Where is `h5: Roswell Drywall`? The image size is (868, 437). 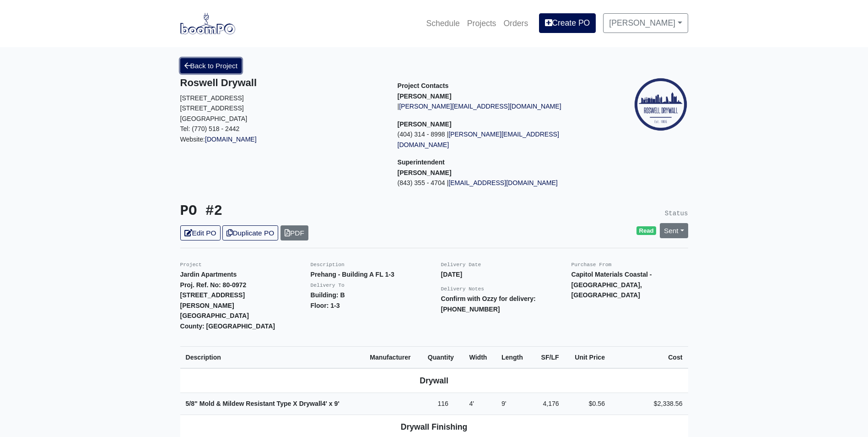 h5: Roswell Drywall is located at coordinates (282, 83).